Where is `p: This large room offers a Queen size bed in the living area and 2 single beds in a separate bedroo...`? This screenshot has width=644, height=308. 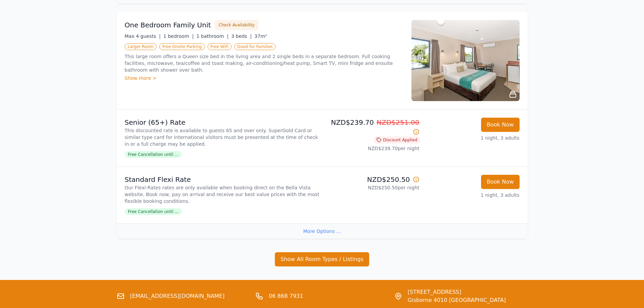 p: This large room offers a Queen size bed in the living area and 2 single beds in a separate bedroo... is located at coordinates (264, 63).